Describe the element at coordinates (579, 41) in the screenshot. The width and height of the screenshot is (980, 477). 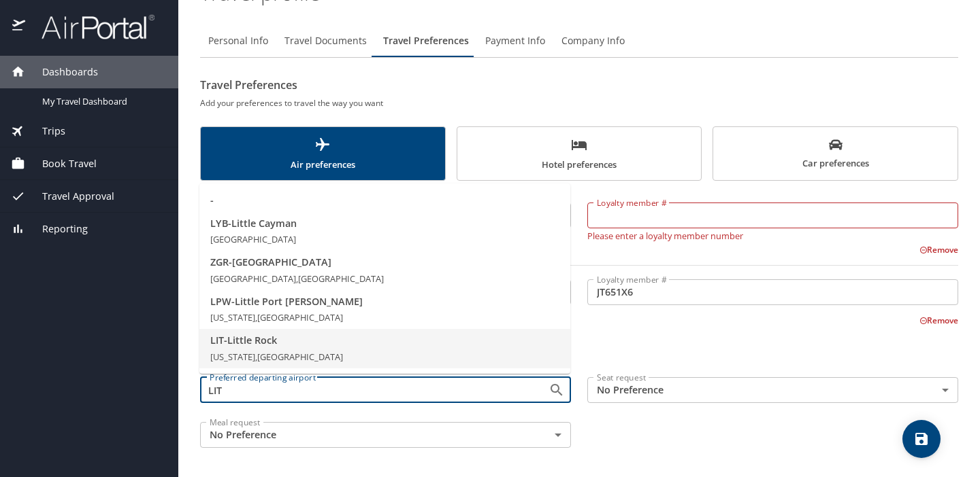
I see `div: Profile` at that location.